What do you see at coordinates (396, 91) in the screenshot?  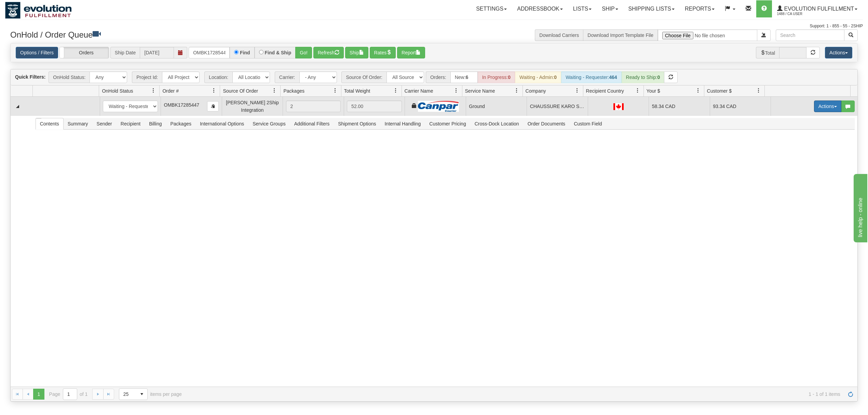 I see `a: Total Weight filter column settings` at bounding box center [396, 91].